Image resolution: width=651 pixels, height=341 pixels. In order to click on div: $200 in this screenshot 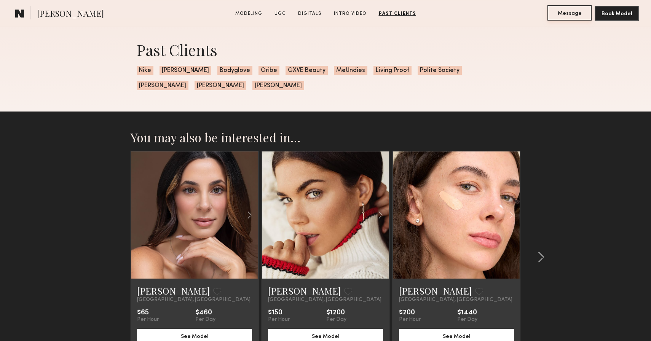, I will do `click(410, 313)`.